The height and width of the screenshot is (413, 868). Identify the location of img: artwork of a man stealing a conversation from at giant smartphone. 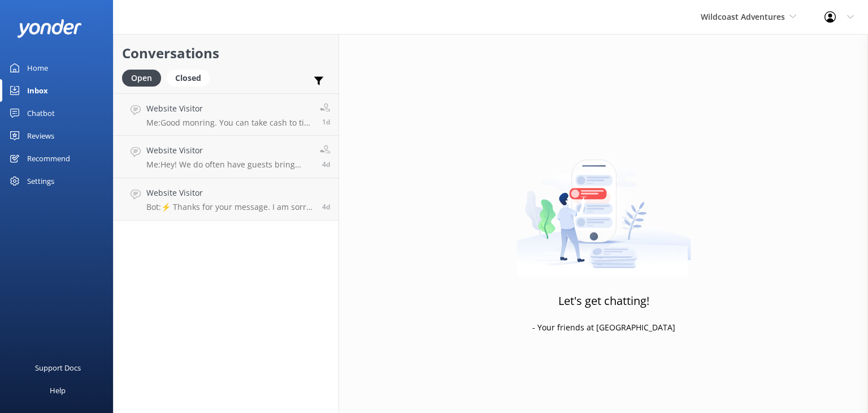
(603, 206).